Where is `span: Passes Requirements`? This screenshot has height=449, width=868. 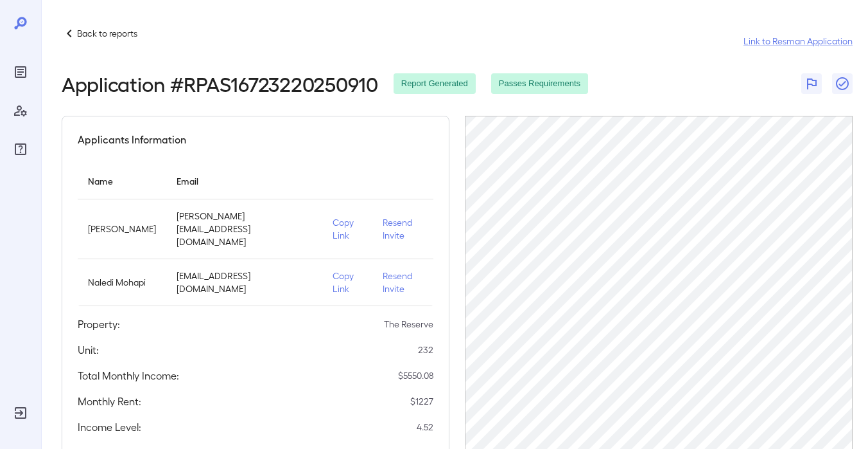
span: Passes Requirements is located at coordinates (539, 83).